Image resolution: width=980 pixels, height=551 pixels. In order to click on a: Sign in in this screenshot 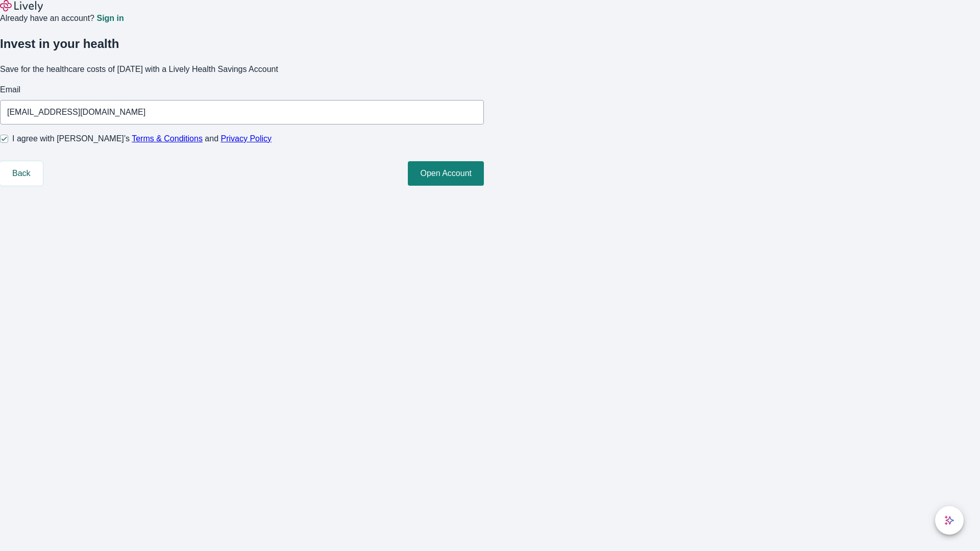, I will do `click(110, 18)`.